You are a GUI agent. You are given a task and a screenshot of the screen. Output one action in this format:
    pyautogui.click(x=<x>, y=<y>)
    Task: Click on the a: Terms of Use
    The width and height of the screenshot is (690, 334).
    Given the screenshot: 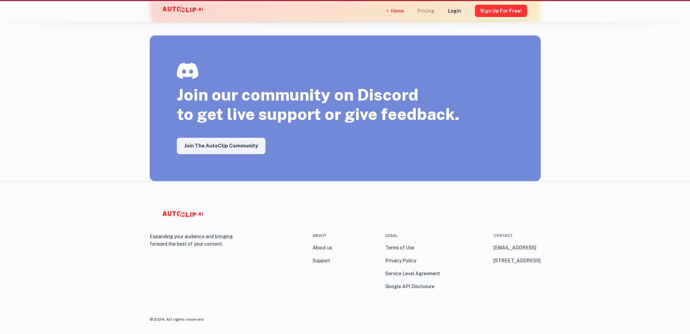 What is the action you would take?
    pyautogui.click(x=400, y=248)
    